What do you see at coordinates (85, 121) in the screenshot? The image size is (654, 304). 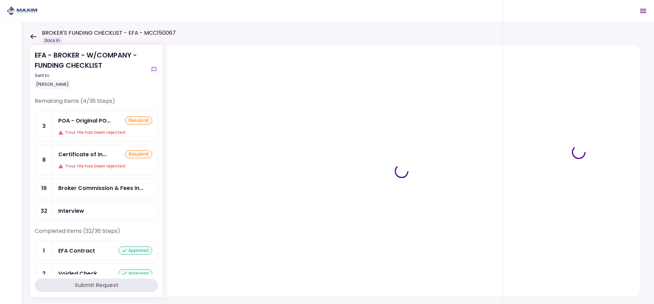 I see `div: POA - Original POA (not CA or GA) (Received in house)` at bounding box center [85, 121].